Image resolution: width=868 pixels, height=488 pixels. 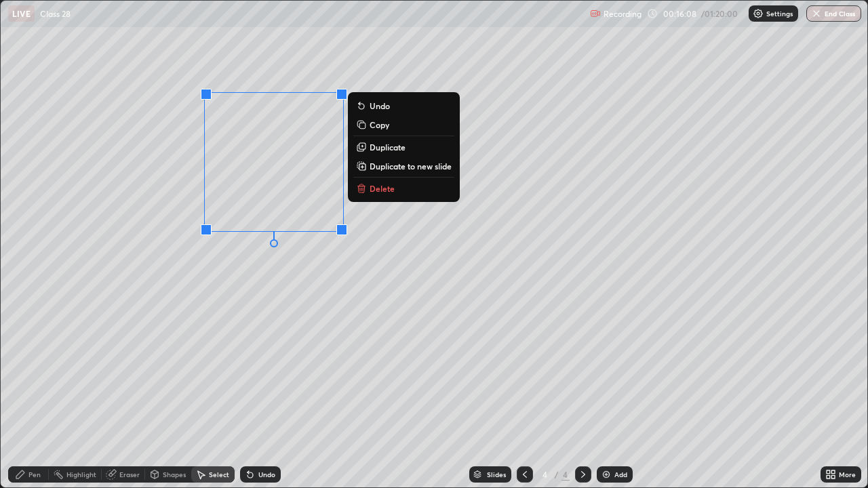 What do you see at coordinates (129, 475) in the screenshot?
I see `div: Eraser` at bounding box center [129, 475].